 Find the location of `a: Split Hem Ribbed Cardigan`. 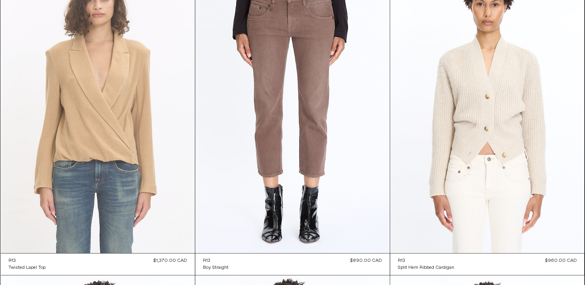

a: Split Hem Ribbed Cardigan is located at coordinates (426, 268).